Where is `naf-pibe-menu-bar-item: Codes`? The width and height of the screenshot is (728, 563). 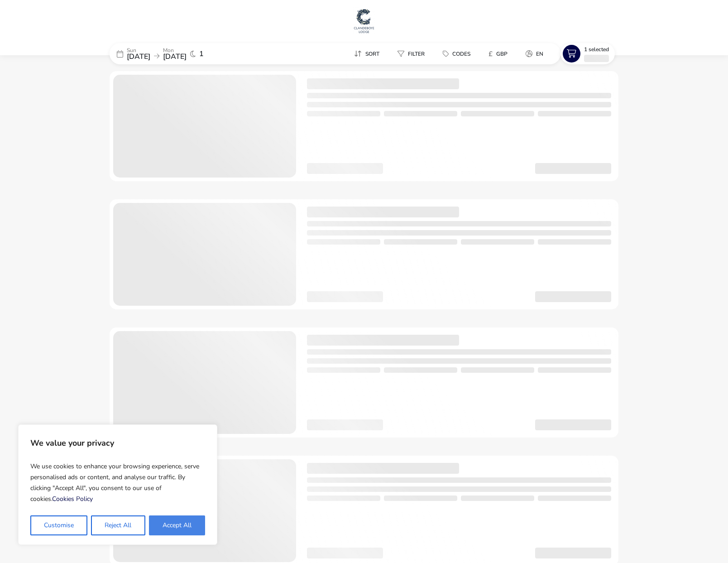
naf-pibe-menu-bar-item: Codes is located at coordinates (458, 54).